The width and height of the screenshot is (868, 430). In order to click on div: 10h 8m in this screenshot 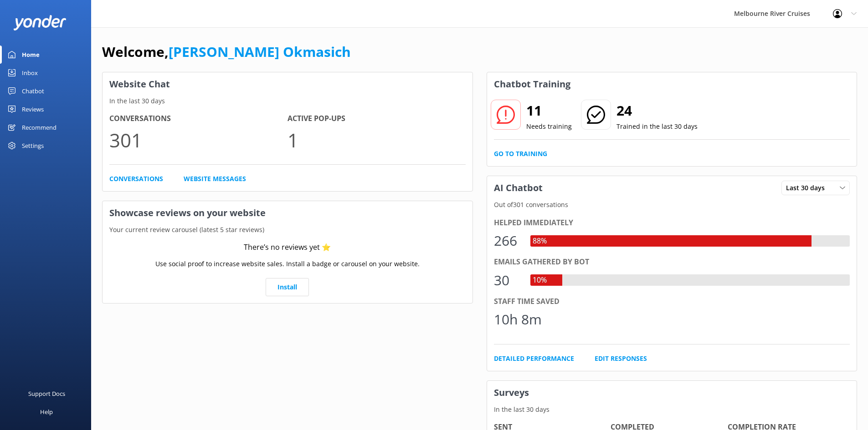, I will do `click(518, 319)`.